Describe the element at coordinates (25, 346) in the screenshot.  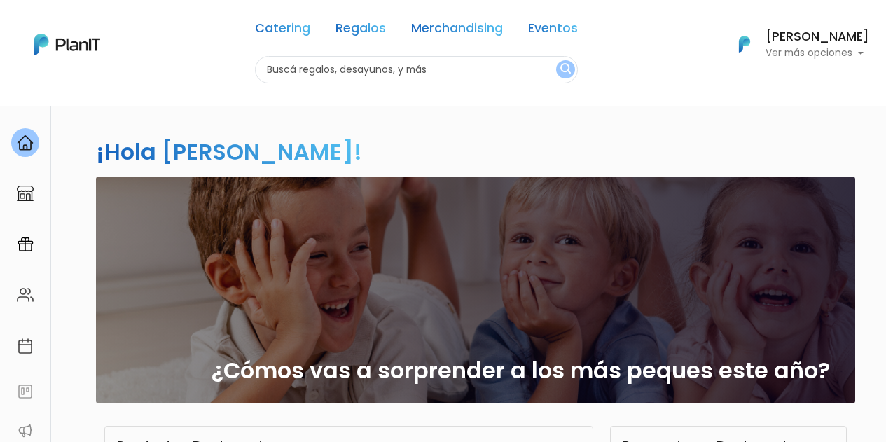
I see `img: calendar-87d922413cdce8b2cf7b7f5f62616a5cf9e4887200fb71536465627b3292af00.svg` at that location.